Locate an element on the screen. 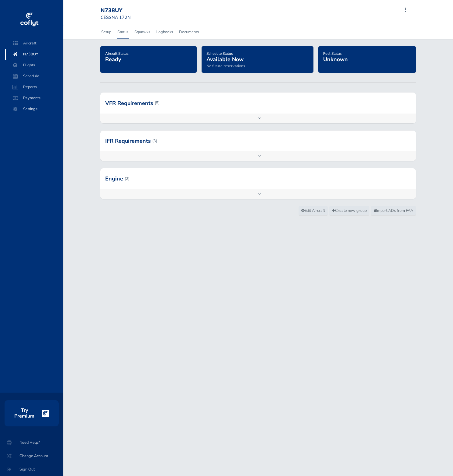  span: Reports is located at coordinates (34, 87).